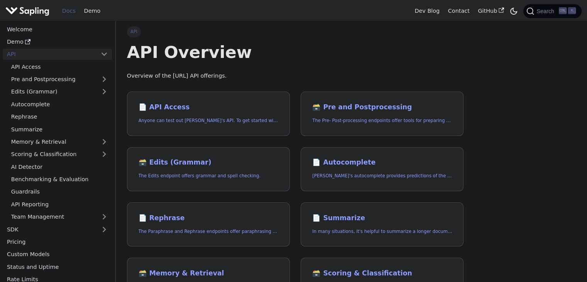  What do you see at coordinates (208, 169) in the screenshot?
I see `a: 🗃️ Edits (Grammar)The Edits endpoint offers grammar and spell checking.` at bounding box center [208, 169].